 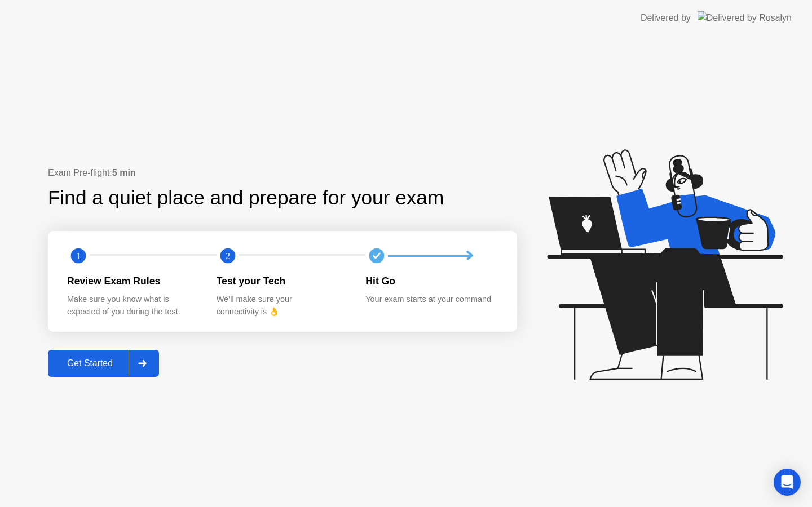 What do you see at coordinates (745, 18) in the screenshot?
I see `img: Delivered by Rosalyn` at bounding box center [745, 18].